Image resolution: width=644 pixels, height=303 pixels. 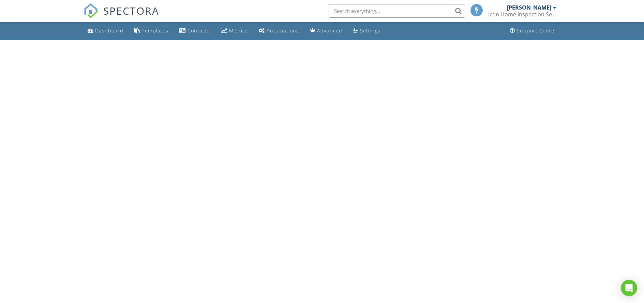 I want to click on a: Dashboard, so click(x=105, y=31).